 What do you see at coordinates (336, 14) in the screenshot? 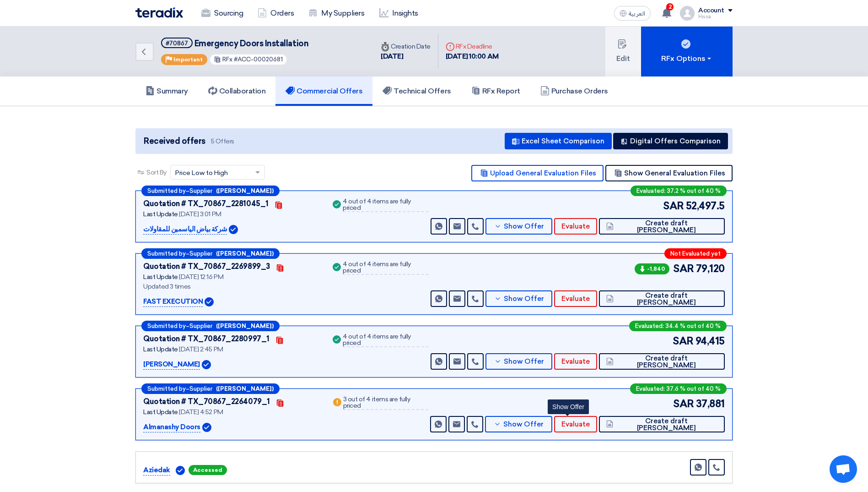
I see `a: My Suppliers` at bounding box center [336, 14].